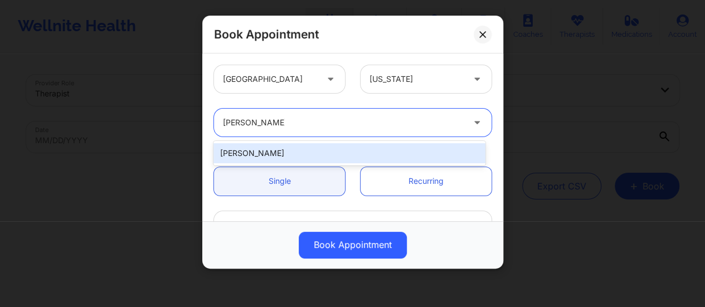  Describe the element at coordinates (426, 181) in the screenshot. I see `a: Recurring` at that location.